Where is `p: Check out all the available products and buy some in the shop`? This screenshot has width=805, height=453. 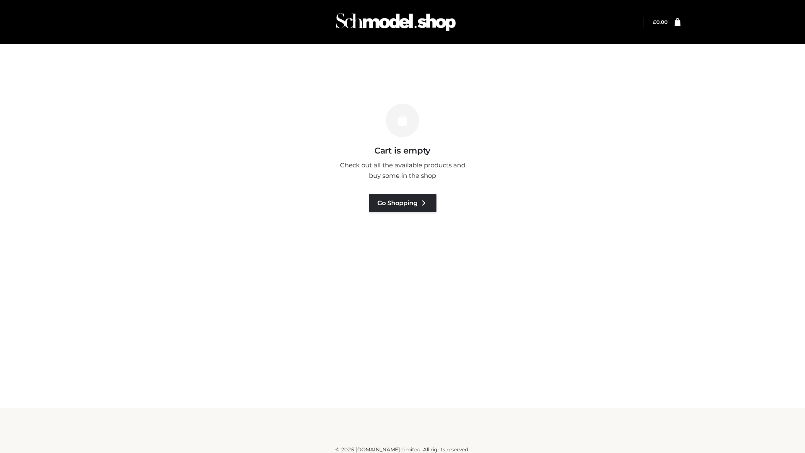 p: Check out all the available products and buy some in the shop is located at coordinates (402, 170).